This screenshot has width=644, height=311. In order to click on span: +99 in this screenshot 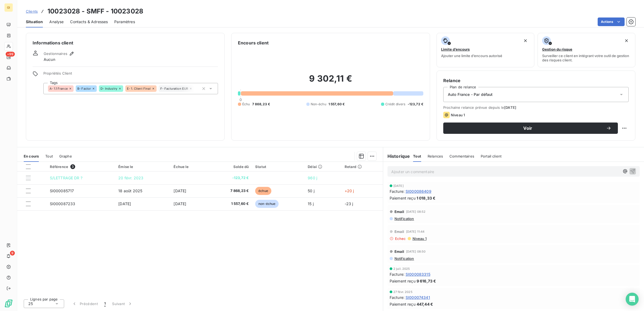, I will do `click(10, 54)`.